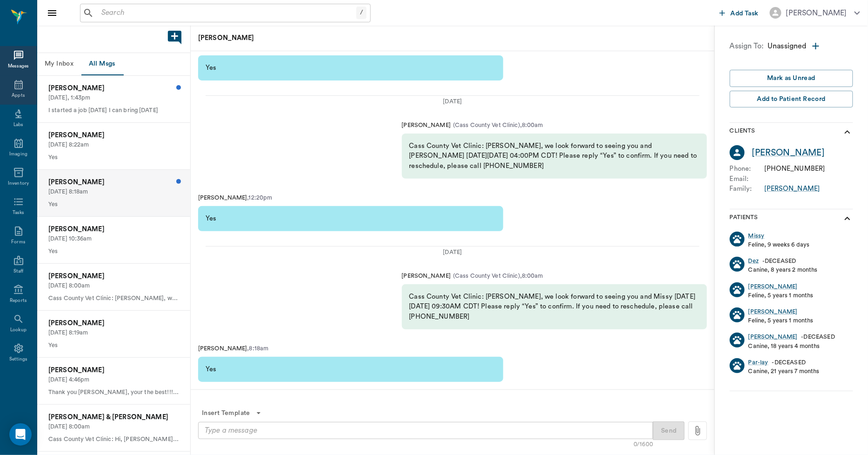  I want to click on div: Imaging, so click(18, 155).